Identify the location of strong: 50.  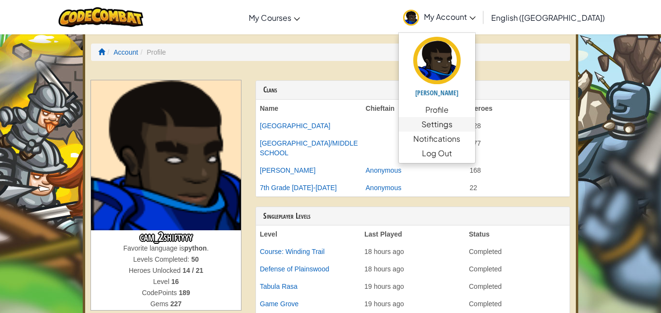
(195, 259).